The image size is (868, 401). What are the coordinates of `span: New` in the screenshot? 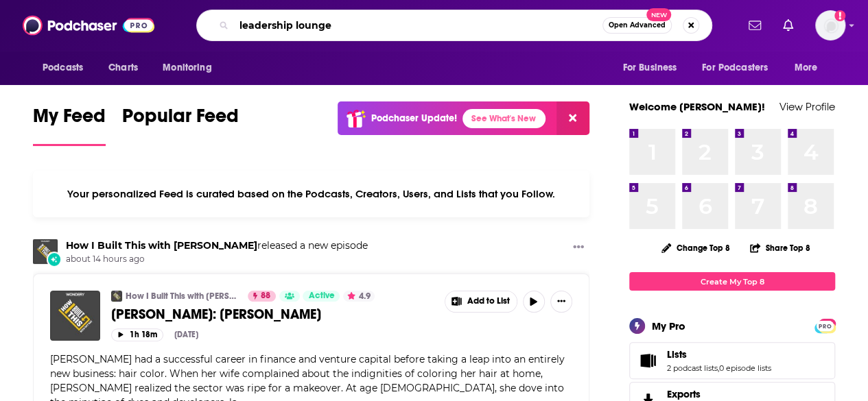 It's located at (659, 14).